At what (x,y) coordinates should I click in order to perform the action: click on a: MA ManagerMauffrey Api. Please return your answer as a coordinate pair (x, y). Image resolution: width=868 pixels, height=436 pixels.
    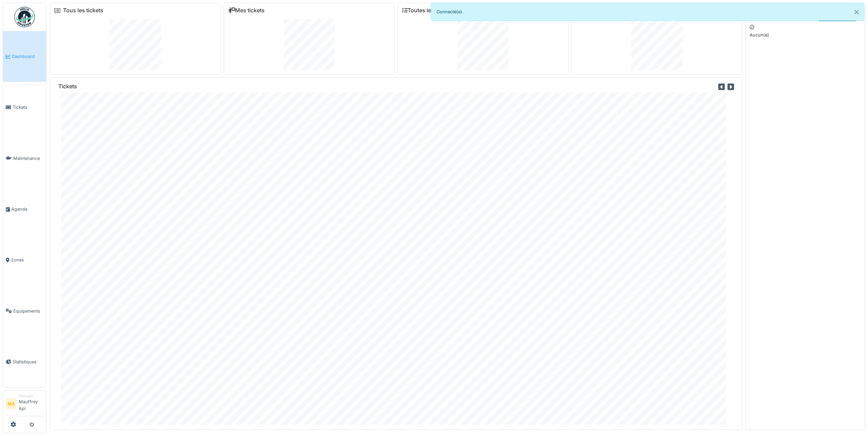
    Looking at the image, I should click on (25, 405).